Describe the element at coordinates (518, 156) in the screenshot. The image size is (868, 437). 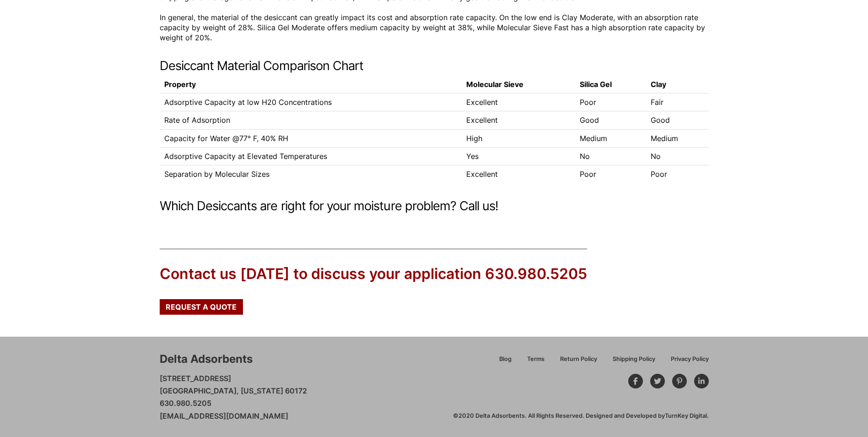
I see `td: Yes` at that location.